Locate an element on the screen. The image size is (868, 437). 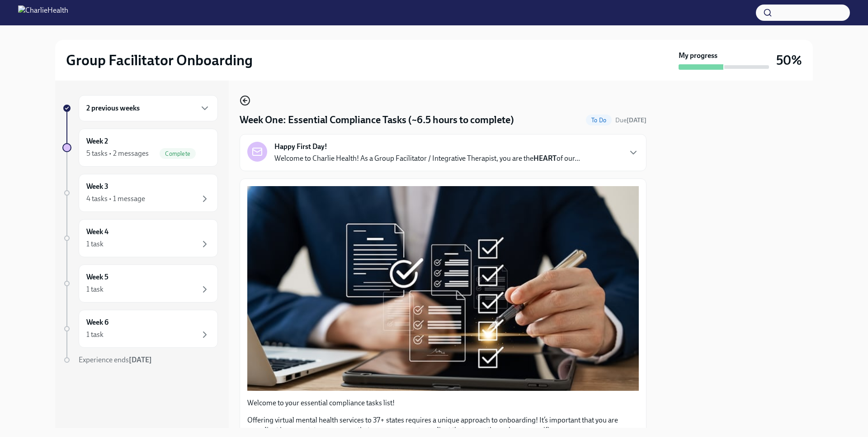
a: Week 41 task is located at coordinates (141, 238).